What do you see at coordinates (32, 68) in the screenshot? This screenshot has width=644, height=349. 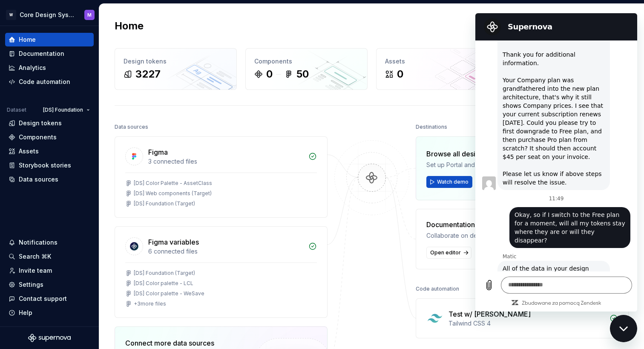 I see `div: Analytics` at bounding box center [32, 68].